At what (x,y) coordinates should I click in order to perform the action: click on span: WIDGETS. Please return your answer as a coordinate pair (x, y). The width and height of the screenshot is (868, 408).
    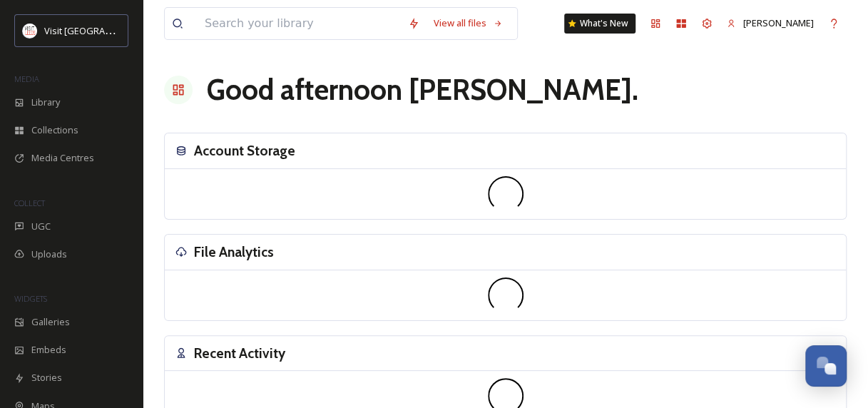
    Looking at the image, I should click on (30, 298).